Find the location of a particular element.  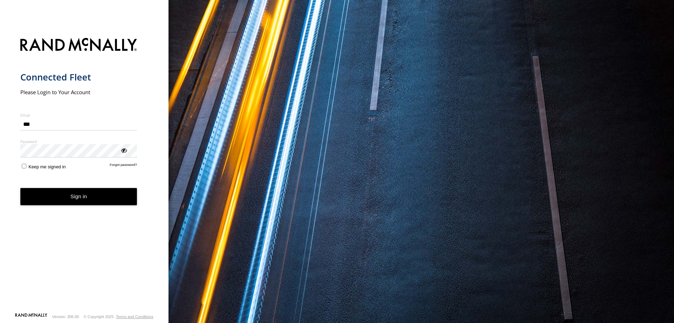

label: Email is located at coordinates (79, 115).